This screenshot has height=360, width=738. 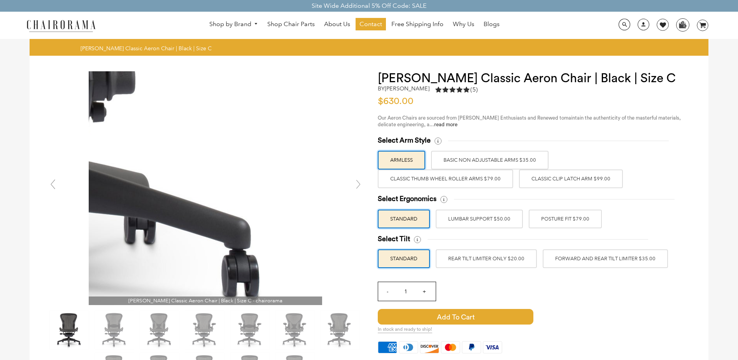 I want to click on span: About Us, so click(x=337, y=24).